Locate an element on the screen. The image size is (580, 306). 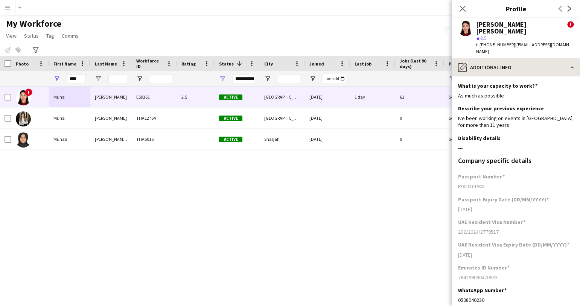
input: Joined Filter Input is located at coordinates (334, 79).